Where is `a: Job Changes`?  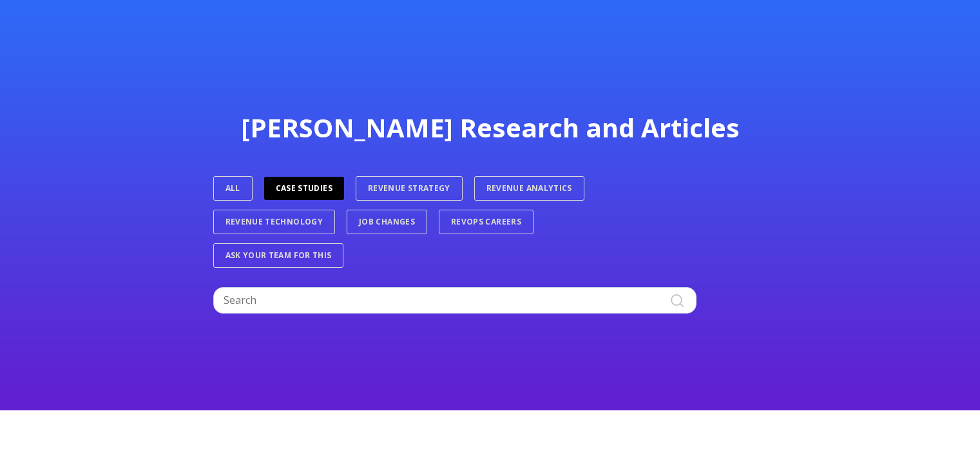 a: Job Changes is located at coordinates (386, 222).